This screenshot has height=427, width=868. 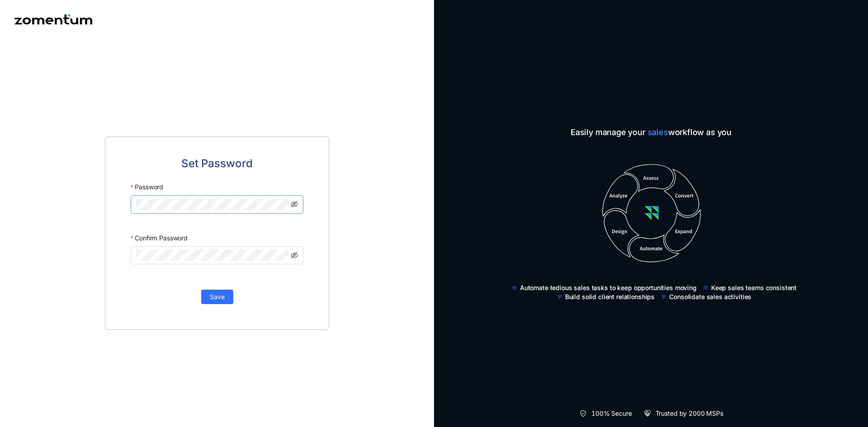 What do you see at coordinates (217, 297) in the screenshot?
I see `button: Save` at bounding box center [217, 297].